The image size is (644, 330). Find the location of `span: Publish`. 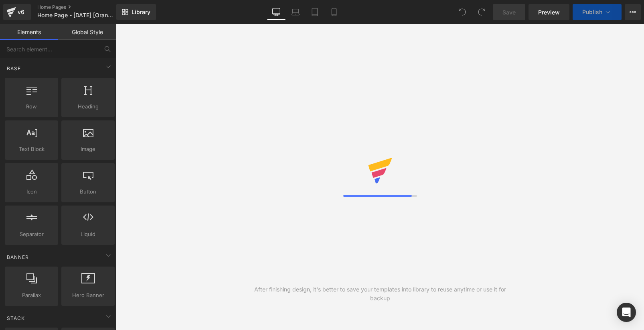

span: Publish is located at coordinates (592, 12).